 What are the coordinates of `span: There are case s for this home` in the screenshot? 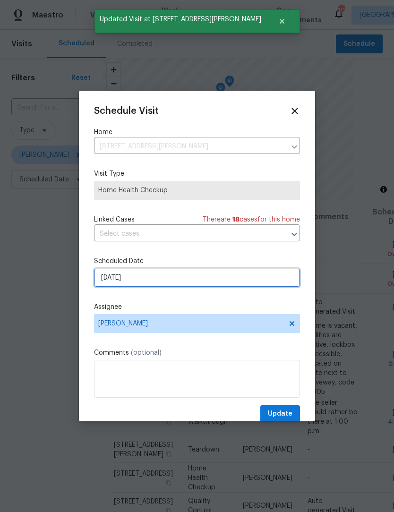 It's located at (251, 220).